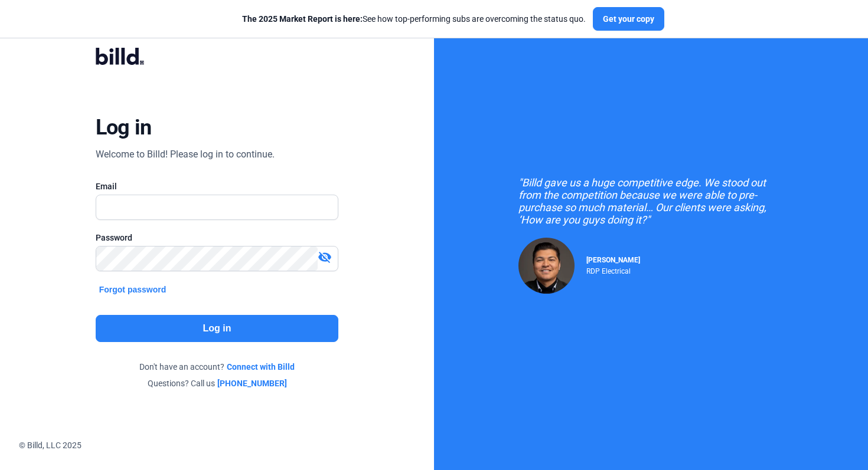 This screenshot has width=868, height=470. What do you see at coordinates (123, 127) in the screenshot?
I see `div: Log in` at bounding box center [123, 127].